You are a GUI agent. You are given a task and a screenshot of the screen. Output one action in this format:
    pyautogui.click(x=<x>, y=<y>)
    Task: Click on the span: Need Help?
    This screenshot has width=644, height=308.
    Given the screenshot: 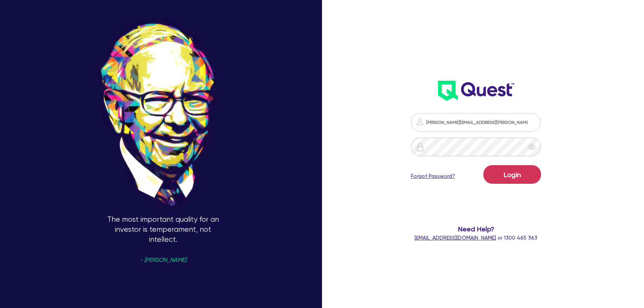 What is the action you would take?
    pyautogui.click(x=476, y=229)
    